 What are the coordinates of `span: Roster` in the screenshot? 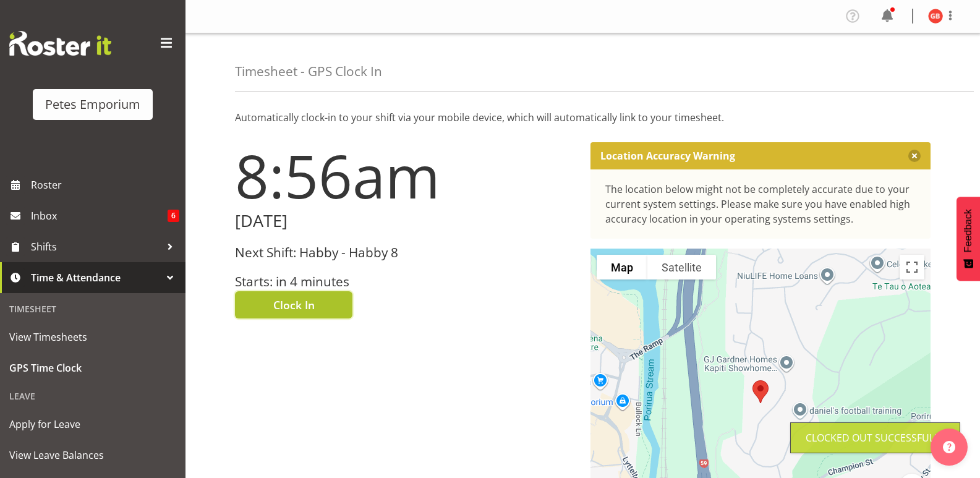 It's located at (105, 185).